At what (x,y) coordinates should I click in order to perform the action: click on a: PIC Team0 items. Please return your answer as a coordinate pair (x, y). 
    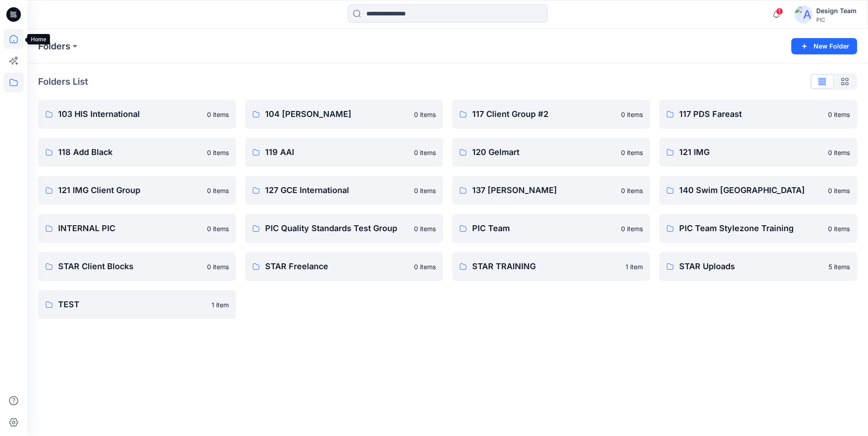
    Looking at the image, I should click on (551, 229).